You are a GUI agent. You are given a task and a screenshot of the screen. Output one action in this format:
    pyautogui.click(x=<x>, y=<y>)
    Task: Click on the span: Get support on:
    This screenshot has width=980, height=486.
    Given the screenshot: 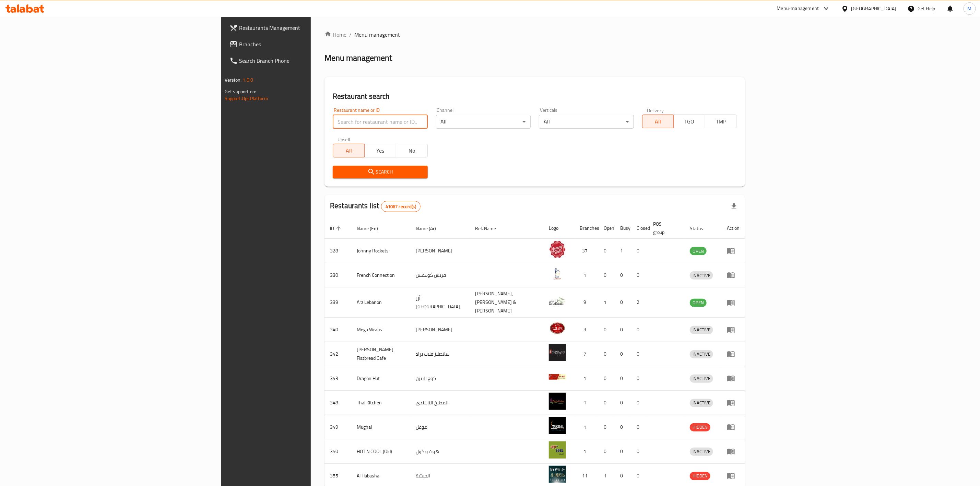 What is the action you would take?
    pyautogui.click(x=241, y=92)
    